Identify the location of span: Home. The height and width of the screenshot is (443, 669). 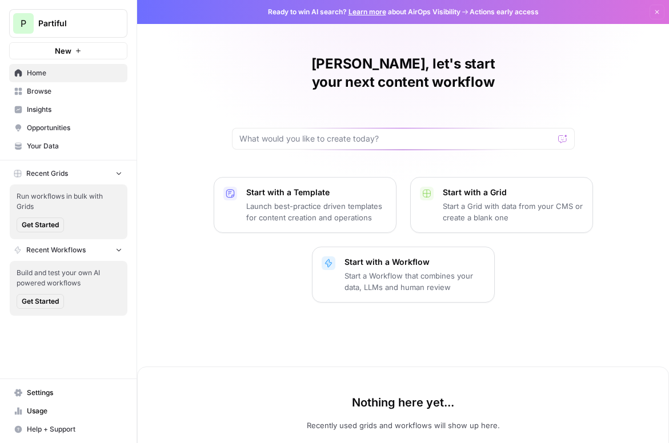
(74, 73).